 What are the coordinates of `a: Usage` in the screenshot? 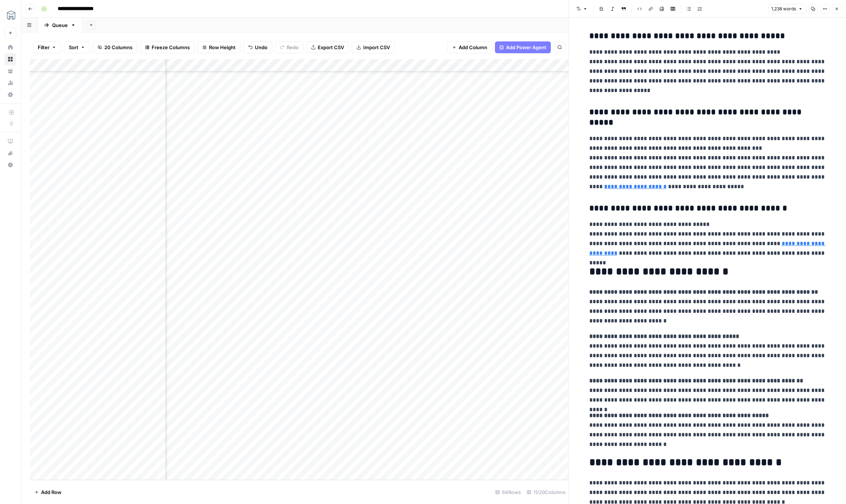 It's located at (11, 83).